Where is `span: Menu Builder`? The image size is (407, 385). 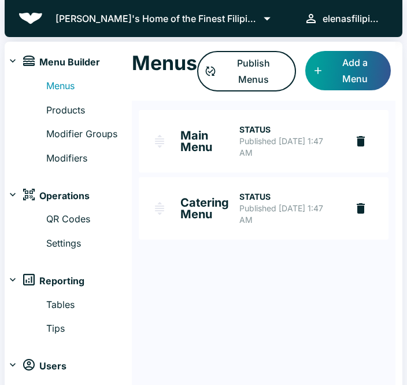 span: Menu Builder is located at coordinates (69, 62).